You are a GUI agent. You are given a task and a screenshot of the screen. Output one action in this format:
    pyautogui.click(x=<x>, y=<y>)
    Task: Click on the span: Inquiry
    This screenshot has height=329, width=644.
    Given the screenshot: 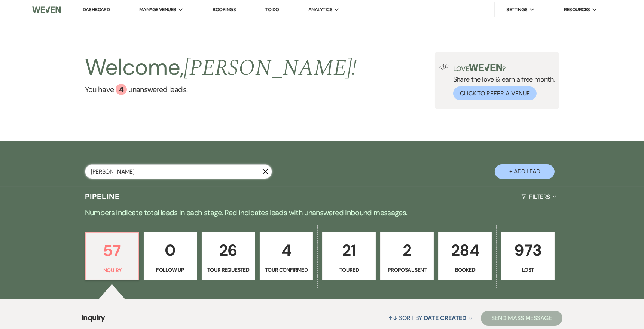 What is the action you would take?
    pyautogui.click(x=93, y=319)
    